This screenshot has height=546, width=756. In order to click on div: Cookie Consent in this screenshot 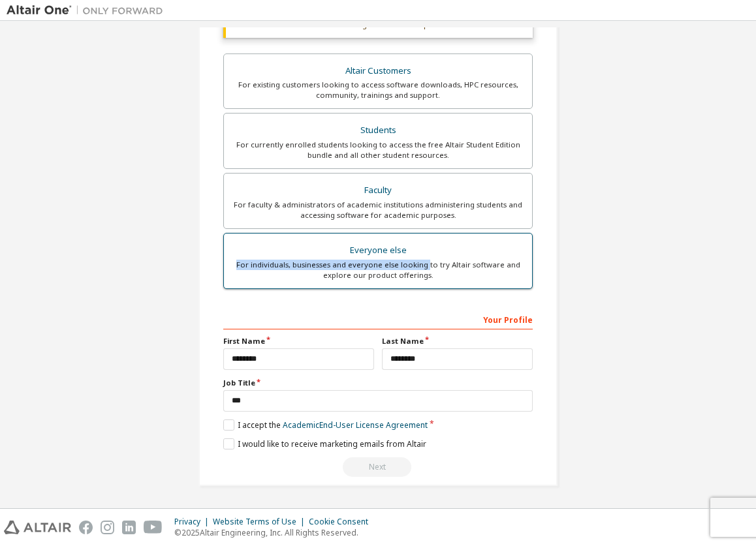, I will do `click(342, 522)`.